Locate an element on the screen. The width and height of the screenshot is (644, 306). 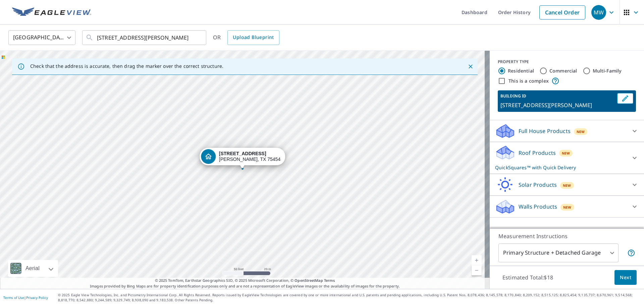
a: OpenStreetMap is located at coordinates (309, 280).